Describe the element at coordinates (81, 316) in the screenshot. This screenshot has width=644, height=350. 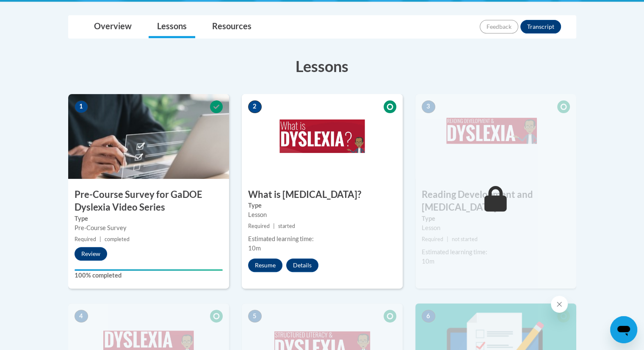
I see `span: 4` at that location.